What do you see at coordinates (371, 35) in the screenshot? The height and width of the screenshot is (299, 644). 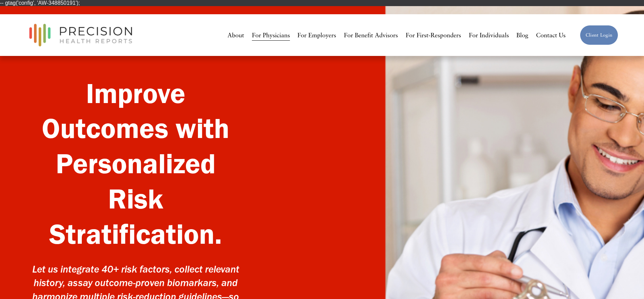 I see `a: For Benefit Advisors` at bounding box center [371, 35].